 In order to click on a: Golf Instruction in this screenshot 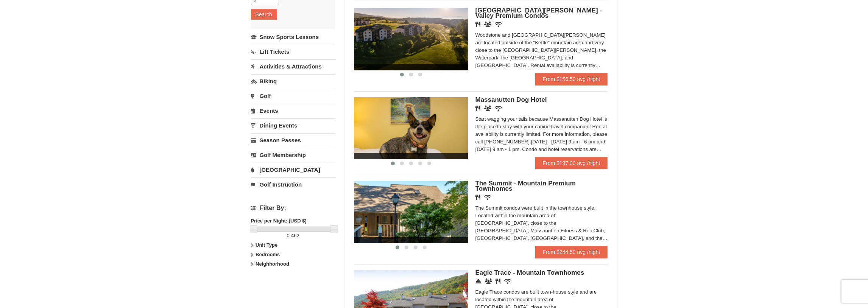, I will do `click(293, 184)`.